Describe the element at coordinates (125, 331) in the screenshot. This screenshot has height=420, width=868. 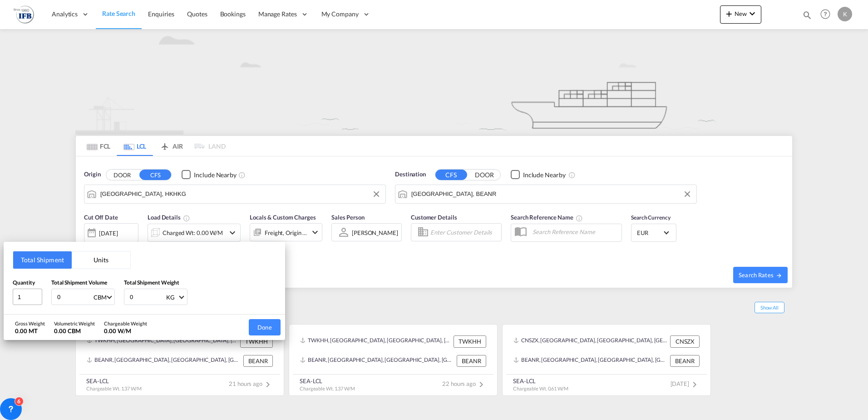
I see `div: 0.00 W/M` at that location.